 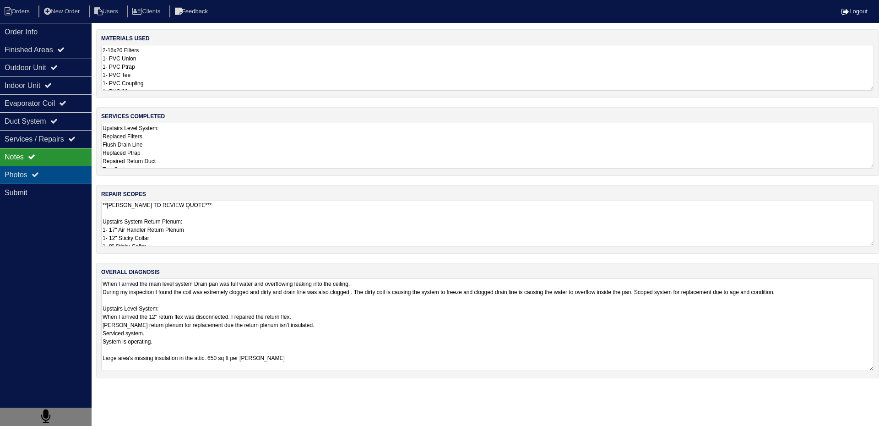 I want to click on li: Clients, so click(x=147, y=11).